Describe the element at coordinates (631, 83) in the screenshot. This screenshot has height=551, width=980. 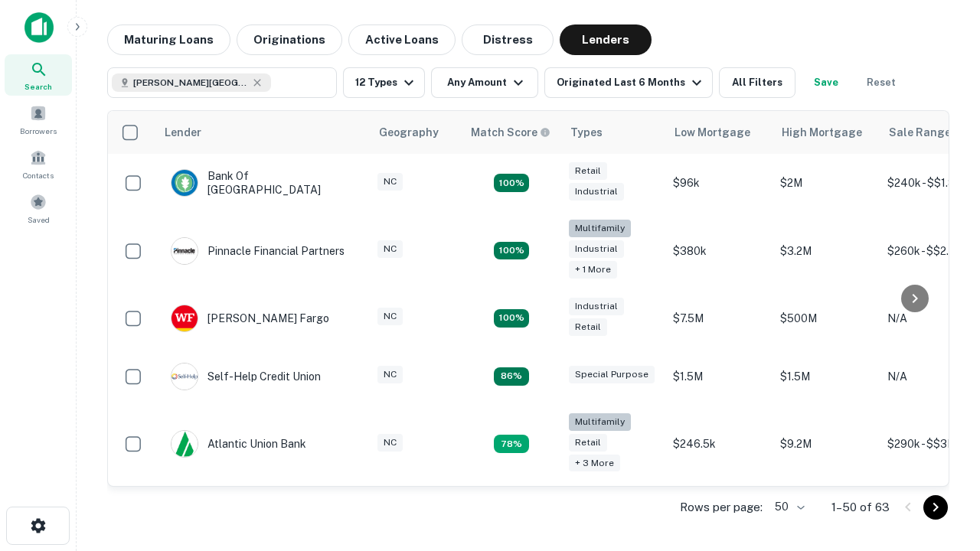
I see `div: Originated Last 6 Months` at that location.